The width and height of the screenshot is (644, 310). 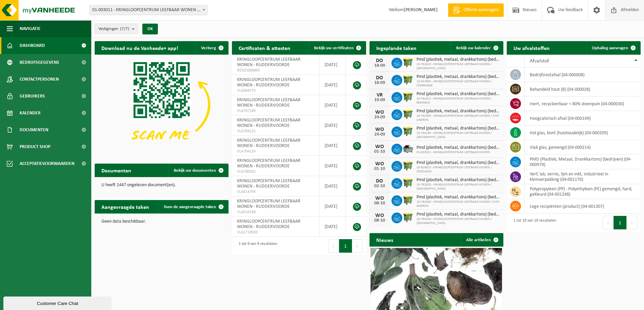 What do you see at coordinates (39, 63) in the screenshot?
I see `span: Bedrijfsgegevens` at bounding box center [39, 63].